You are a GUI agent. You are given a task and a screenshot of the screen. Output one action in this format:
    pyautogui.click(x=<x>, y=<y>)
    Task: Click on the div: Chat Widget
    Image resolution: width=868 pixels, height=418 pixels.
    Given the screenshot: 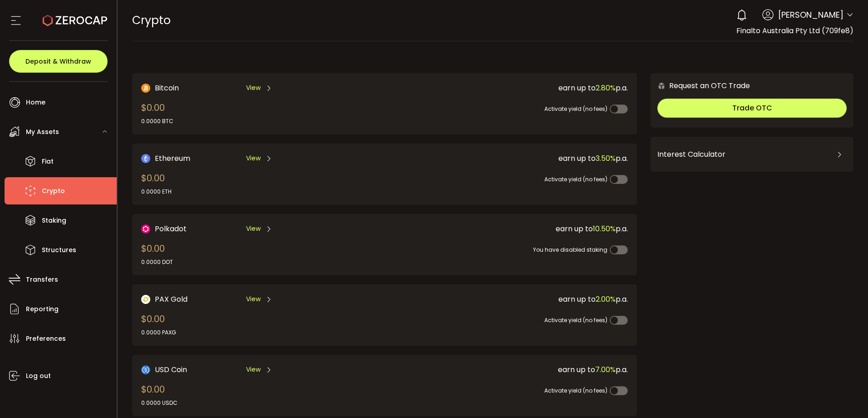 What is the action you would take?
    pyautogui.click(x=845, y=396)
    